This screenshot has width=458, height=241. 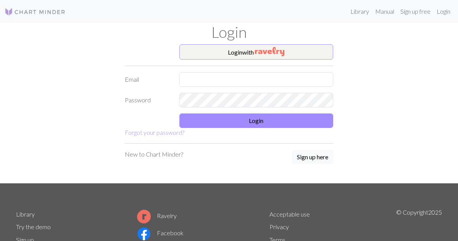 I want to click on button: Loginwith, so click(x=256, y=52).